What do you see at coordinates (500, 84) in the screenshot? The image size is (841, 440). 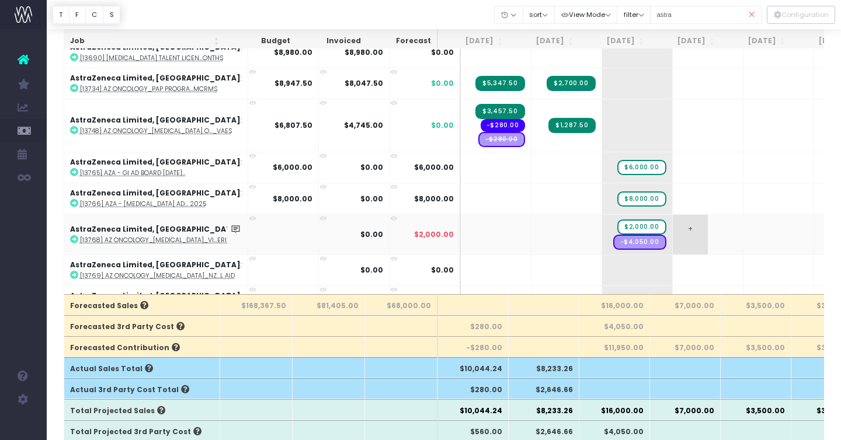 I see `span: Streamtime Invoice: INV-5021 – [13734] AZ Oncology_PAP Program HPAO MCRMs` at bounding box center [500, 84].